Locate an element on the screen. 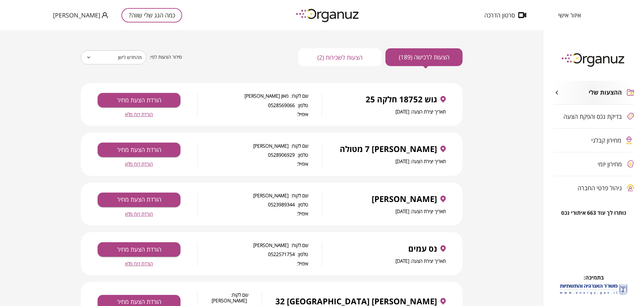 Image resolution: width=644 pixels, height=306 pixels. span: נותרו לך עוד 663 איתורי נכס is located at coordinates (593, 213).